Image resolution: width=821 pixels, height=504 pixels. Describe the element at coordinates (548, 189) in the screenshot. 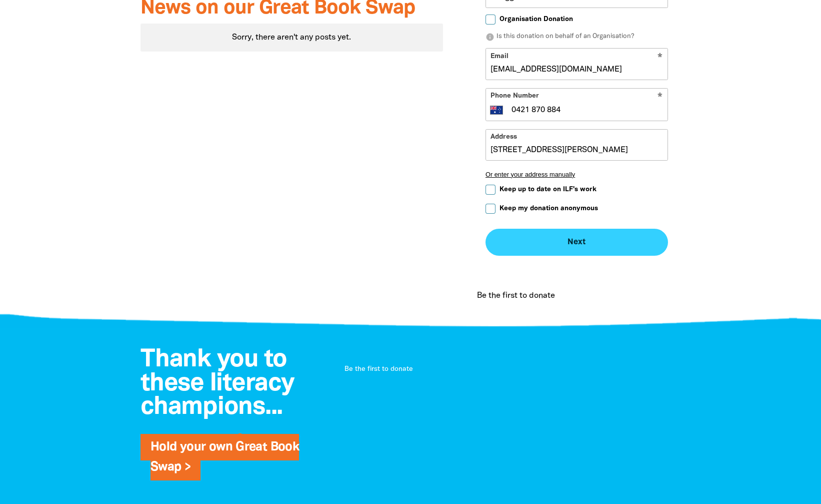

I see `span: Keep up to date on ILF's work` at that location.